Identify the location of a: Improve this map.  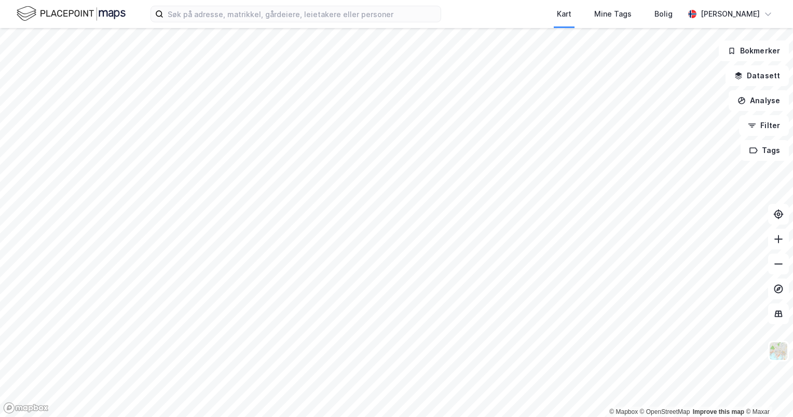
(718, 412).